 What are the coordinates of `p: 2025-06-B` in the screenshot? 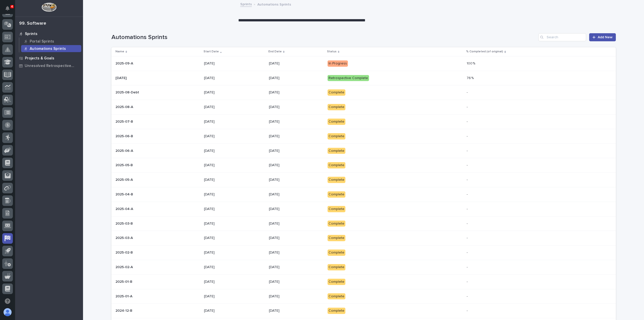 It's located at (125, 136).